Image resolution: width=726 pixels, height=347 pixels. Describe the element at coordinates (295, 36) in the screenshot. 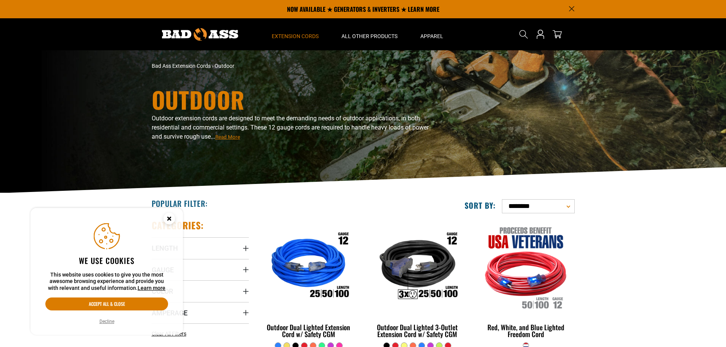

I see `span: Extension Cords` at that location.